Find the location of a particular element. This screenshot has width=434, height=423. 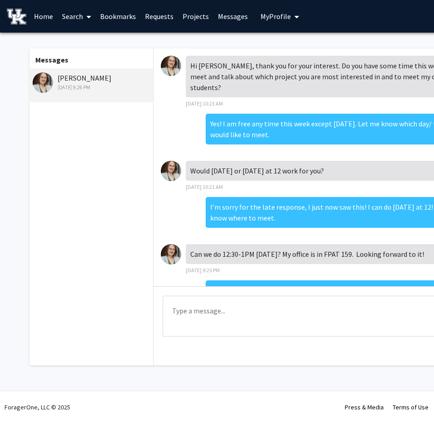

a: Messages is located at coordinates (233, 16).